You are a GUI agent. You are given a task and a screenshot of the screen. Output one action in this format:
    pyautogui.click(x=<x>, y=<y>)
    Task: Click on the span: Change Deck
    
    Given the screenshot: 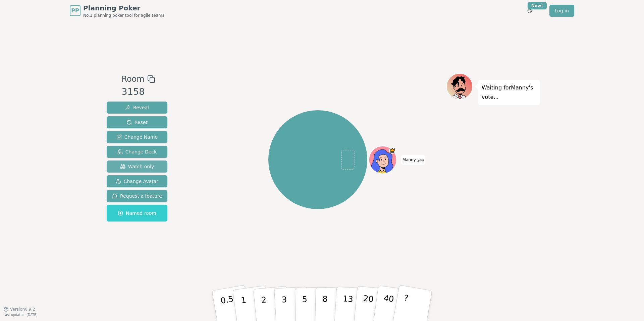 What is the action you would take?
    pyautogui.click(x=137, y=152)
    